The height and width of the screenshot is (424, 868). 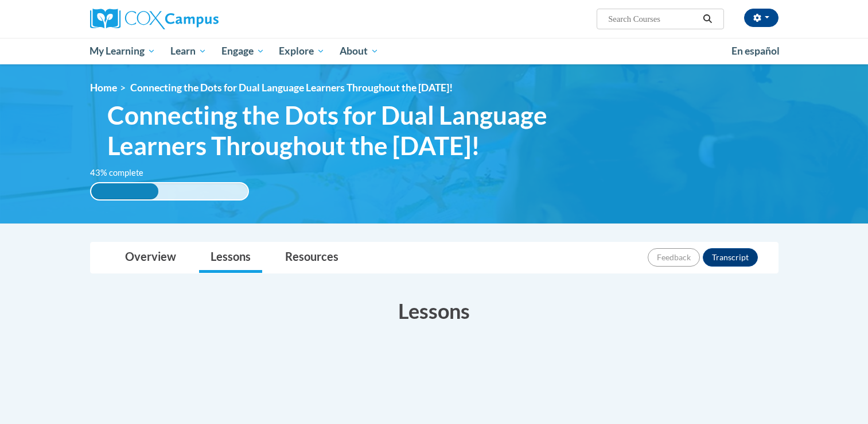 What do you see at coordinates (756, 51) in the screenshot?
I see `a: En español` at bounding box center [756, 51].